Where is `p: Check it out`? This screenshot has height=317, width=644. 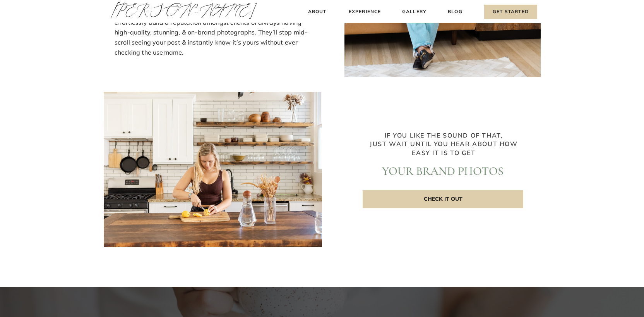 p: Check it out is located at coordinates (443, 199).